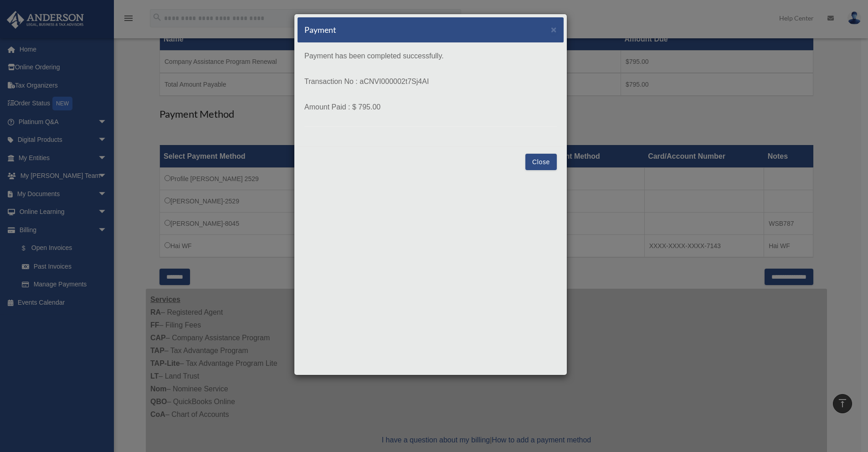  What do you see at coordinates (430, 107) in the screenshot?
I see `p: Amount Paid : $ 795.00` at bounding box center [430, 107].